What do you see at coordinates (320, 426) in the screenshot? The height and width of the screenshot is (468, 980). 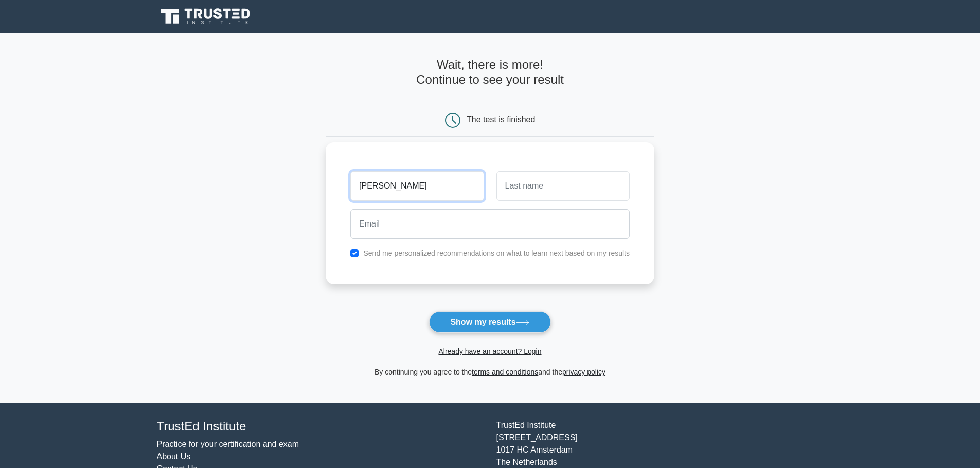 I see `h4: TrustEd Institute` at bounding box center [320, 426].